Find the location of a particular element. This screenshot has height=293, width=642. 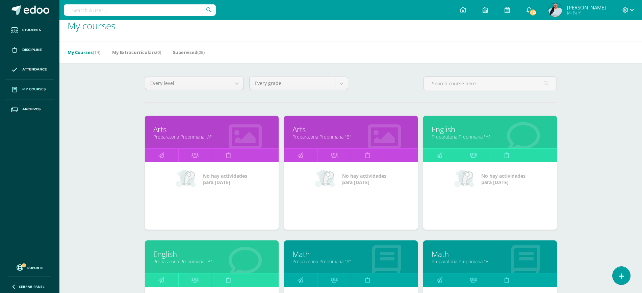

input: Search a user… is located at coordinates (140, 10).